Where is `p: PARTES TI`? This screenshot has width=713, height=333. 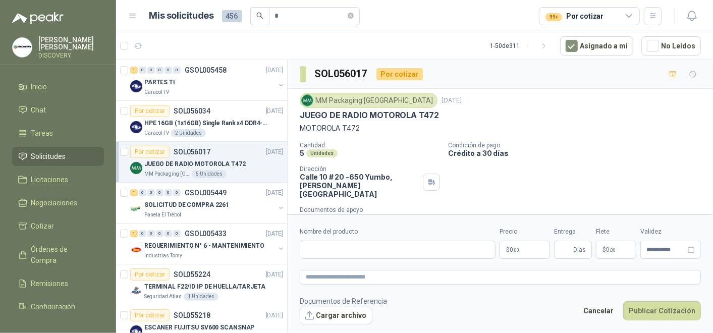 p: PARTES TI is located at coordinates (159, 82).